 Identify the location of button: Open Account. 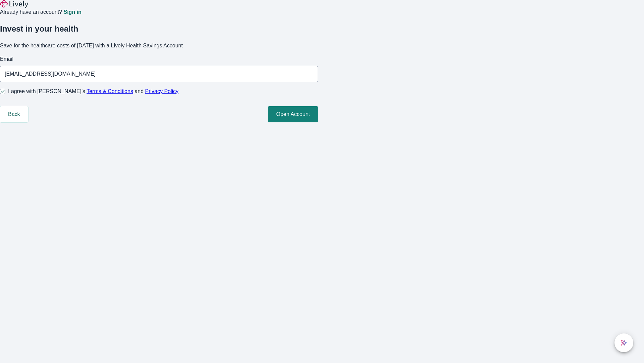
(293, 114).